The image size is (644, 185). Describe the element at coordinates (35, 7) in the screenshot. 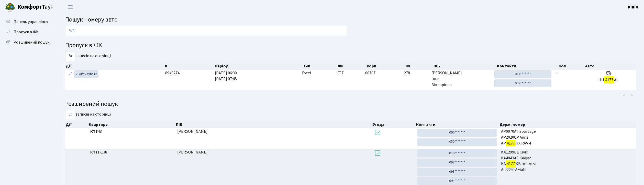

I see `span: Таун` at that location.